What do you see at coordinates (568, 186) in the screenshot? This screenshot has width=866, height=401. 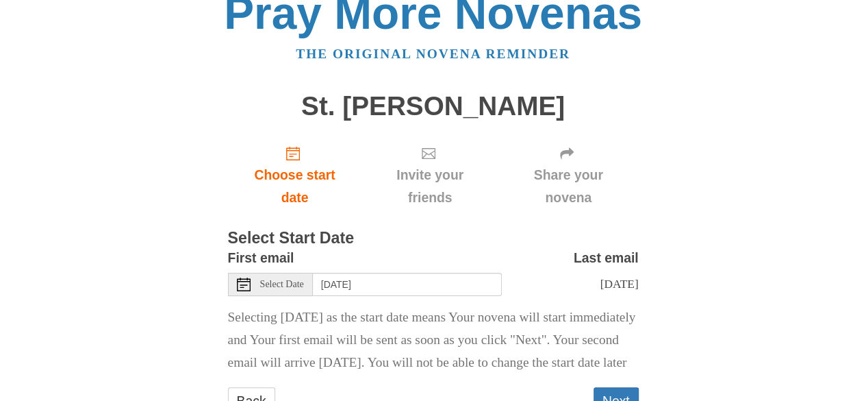 I see `span: Share your novena` at bounding box center [568, 186].